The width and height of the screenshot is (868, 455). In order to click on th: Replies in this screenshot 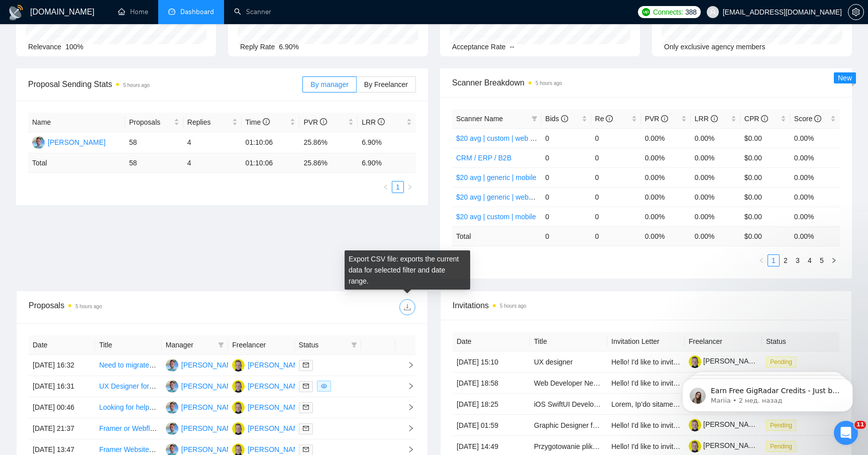, I will do `click(213, 122)`.